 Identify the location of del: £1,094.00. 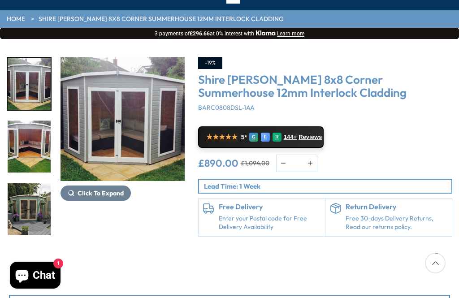
(255, 163).